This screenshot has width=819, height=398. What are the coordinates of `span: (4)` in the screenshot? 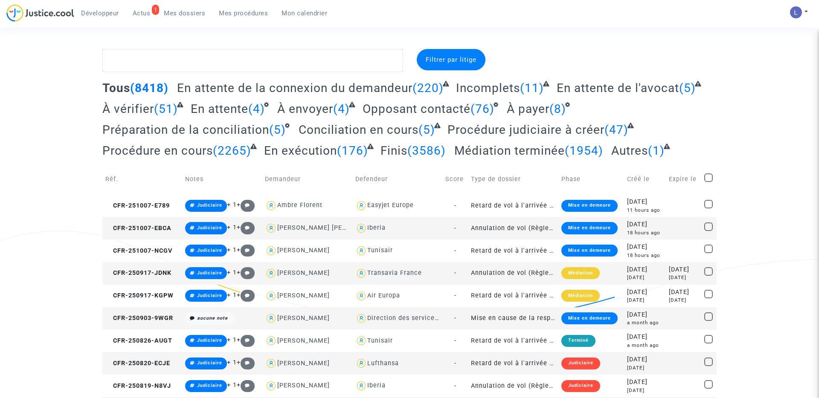 It's located at (341, 109).